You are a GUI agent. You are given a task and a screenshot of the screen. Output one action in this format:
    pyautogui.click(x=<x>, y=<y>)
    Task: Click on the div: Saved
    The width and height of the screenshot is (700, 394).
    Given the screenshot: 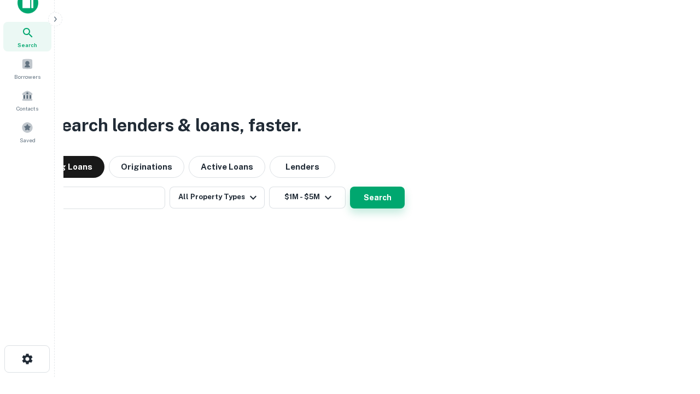 What is the action you would take?
    pyautogui.click(x=27, y=132)
    